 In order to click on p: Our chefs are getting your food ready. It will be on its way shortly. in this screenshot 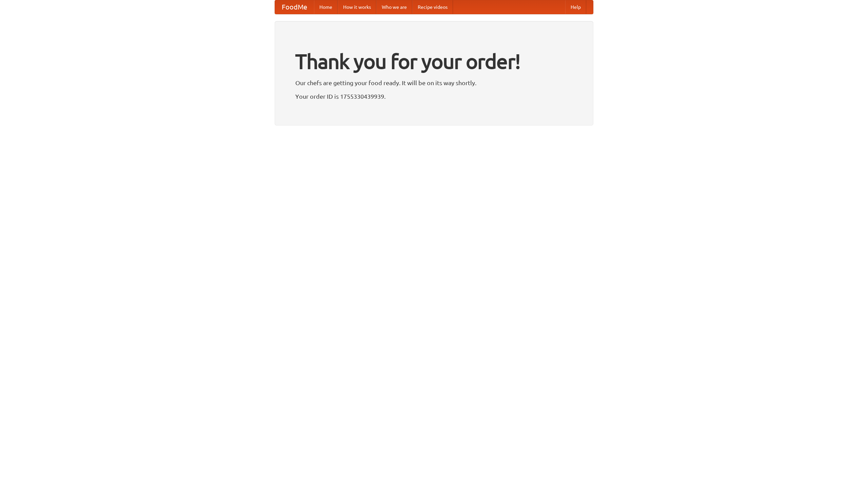, I will do `click(434, 83)`.